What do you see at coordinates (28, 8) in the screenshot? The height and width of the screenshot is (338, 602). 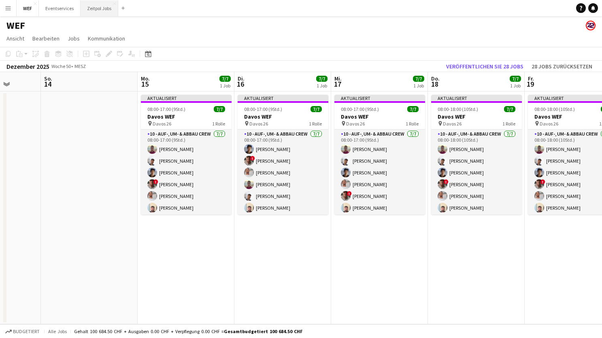 I see `button: WEF` at bounding box center [28, 8].